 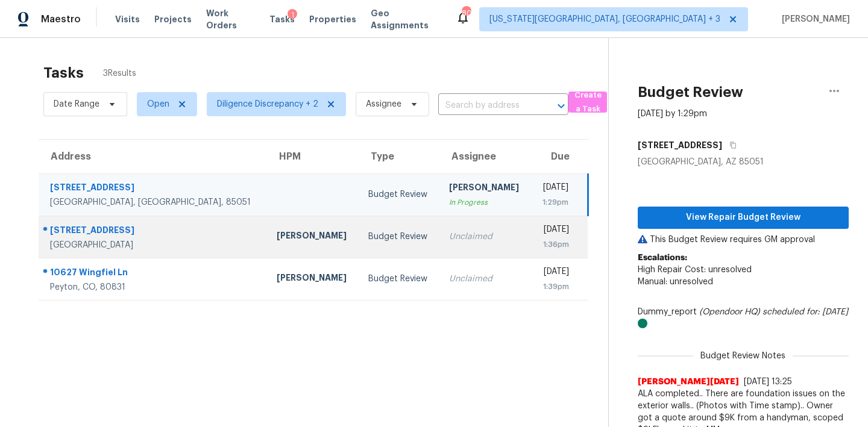 I want to click on span: Assignee, so click(x=383, y=104).